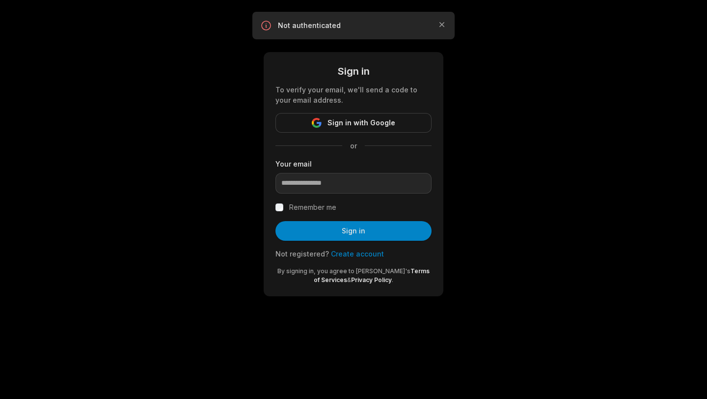 The width and height of the screenshot is (707, 399). What do you see at coordinates (372, 275) in the screenshot?
I see `a: Terms of Services` at bounding box center [372, 275].